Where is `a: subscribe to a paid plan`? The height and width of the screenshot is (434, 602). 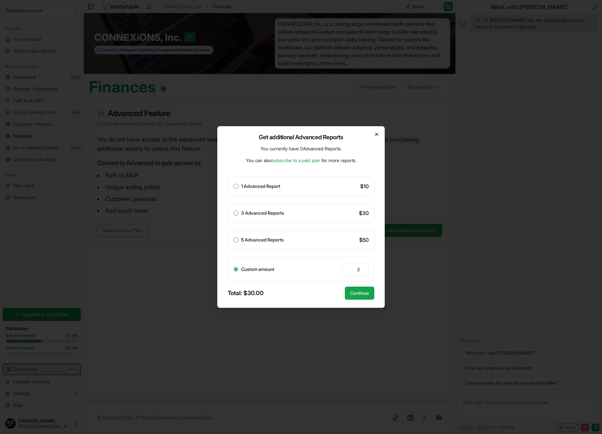 a: subscribe to a paid plan is located at coordinates (296, 160).